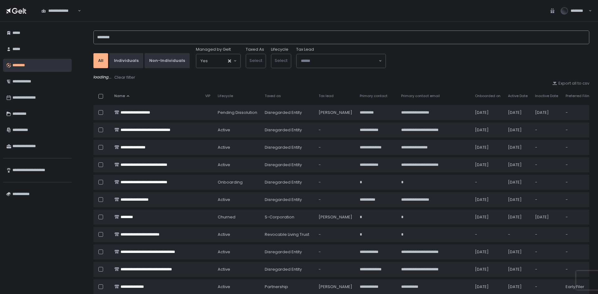  I want to click on span: Lifecycle, so click(225, 96).